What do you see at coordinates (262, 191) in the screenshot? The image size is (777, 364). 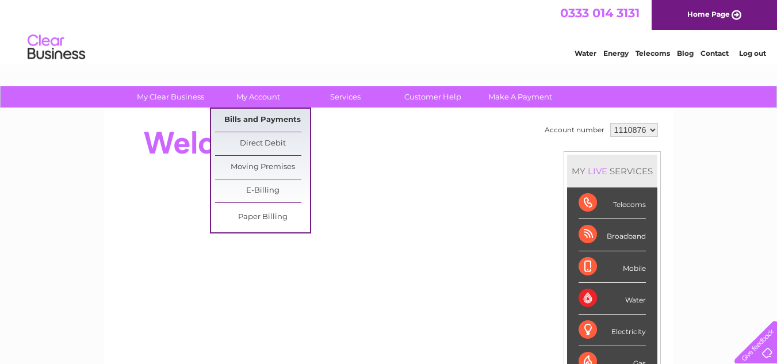 I see `a: E-Billing` at bounding box center [262, 191].